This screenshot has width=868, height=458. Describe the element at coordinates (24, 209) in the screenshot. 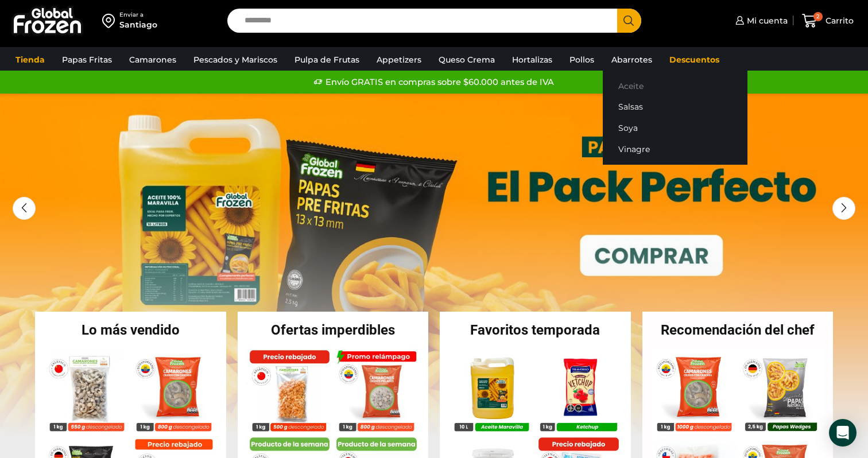

I see `div: Previous slide` at that location.